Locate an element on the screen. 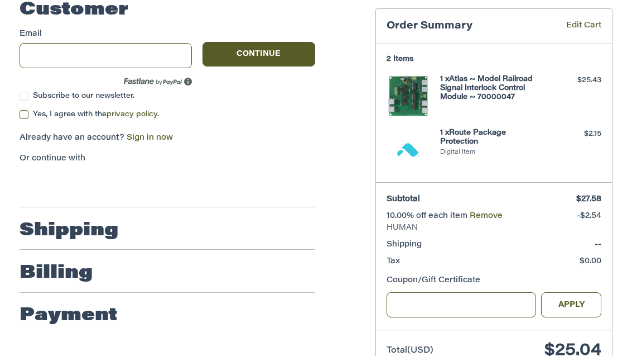 The height and width of the screenshot is (356, 632). a: Sign in now is located at coordinates (150, 138).